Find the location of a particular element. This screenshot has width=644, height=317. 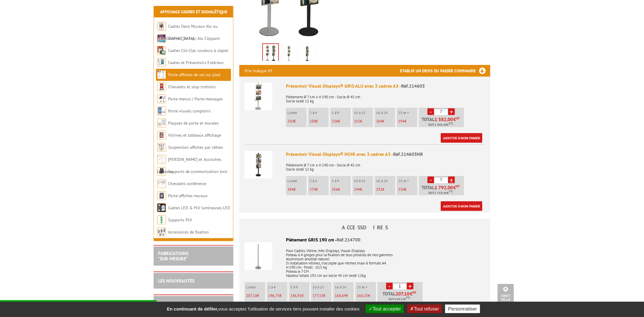

a: LES NOUVEAUTÉS is located at coordinates (176, 281).